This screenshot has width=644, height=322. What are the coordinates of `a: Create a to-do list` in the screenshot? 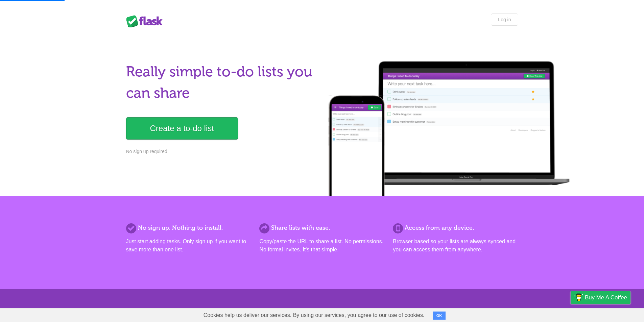 It's located at (182, 129).